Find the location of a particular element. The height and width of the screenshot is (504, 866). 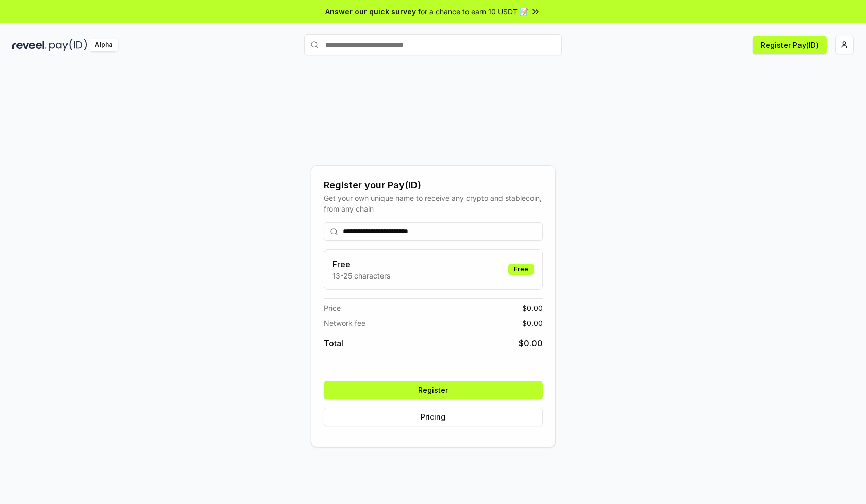

button: Pricing is located at coordinates (433, 417).